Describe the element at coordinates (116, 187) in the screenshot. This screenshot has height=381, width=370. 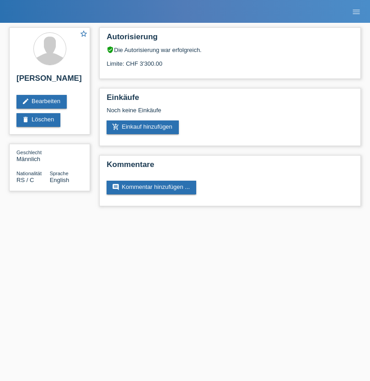
I see `i: comment` at that location.